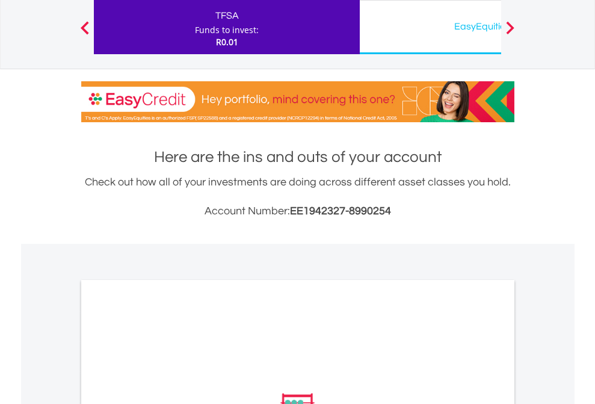 This screenshot has width=595, height=404. Describe the element at coordinates (298, 211) in the screenshot. I see `h3: Account Number:` at that location.